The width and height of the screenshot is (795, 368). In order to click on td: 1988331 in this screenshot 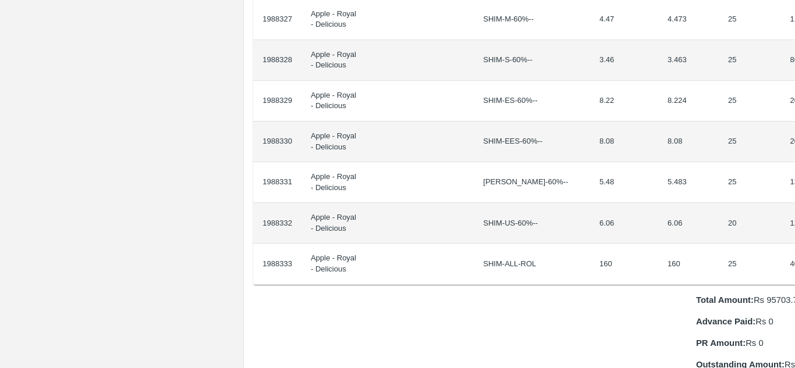, I will do `click(277, 183)`.